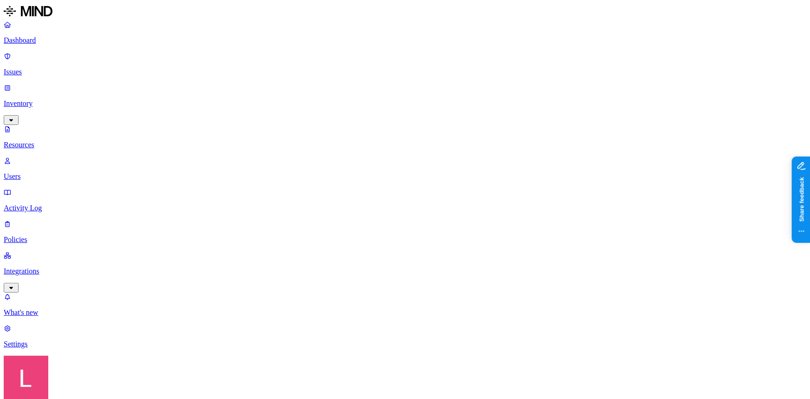  I want to click on a: Activity Log, so click(405, 200).